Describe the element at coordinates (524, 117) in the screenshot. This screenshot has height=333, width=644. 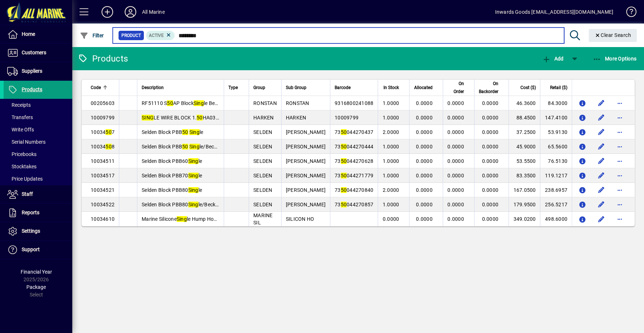
I see `td: 88.4500` at that location.